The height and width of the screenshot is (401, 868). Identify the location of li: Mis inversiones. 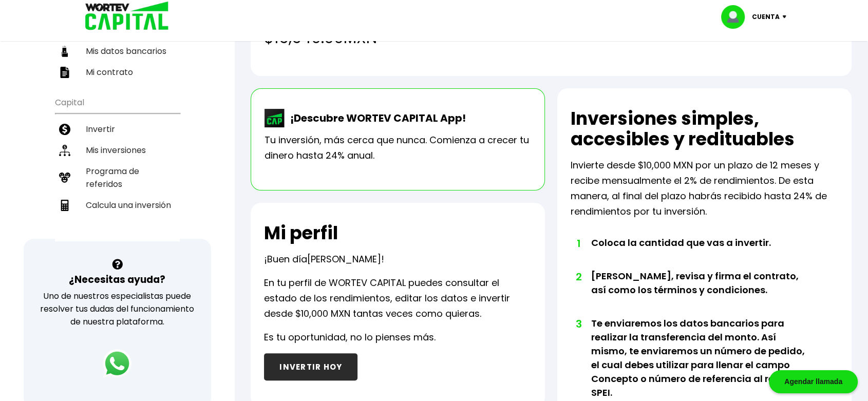
(117, 150).